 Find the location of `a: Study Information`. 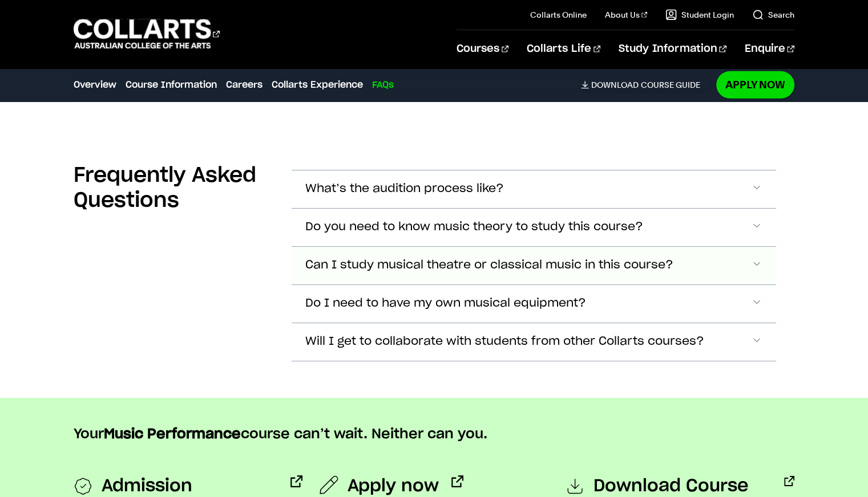

a: Study Information is located at coordinates (672, 49).